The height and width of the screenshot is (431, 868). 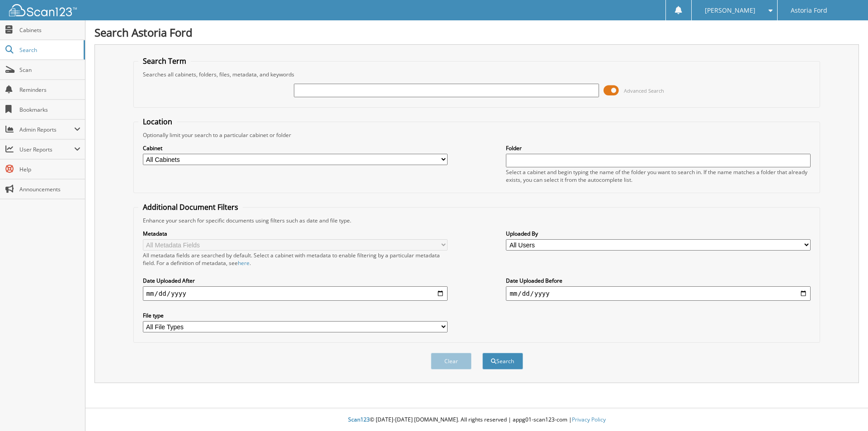 I want to click on span: Scan, so click(x=50, y=69).